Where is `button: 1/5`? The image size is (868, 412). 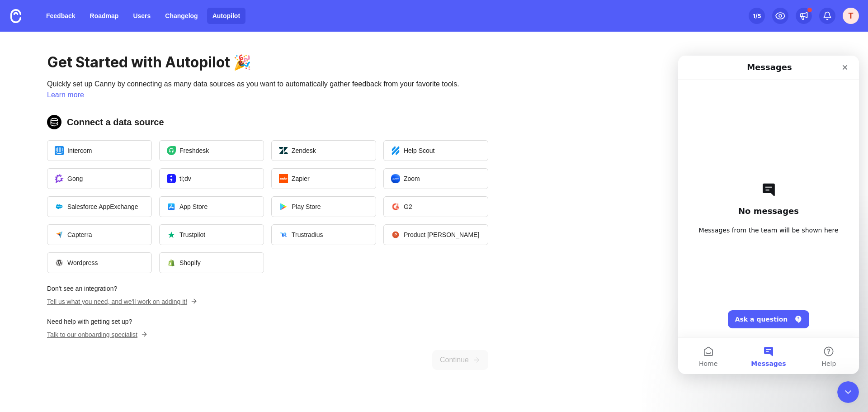
button: 1/5 is located at coordinates (756, 16).